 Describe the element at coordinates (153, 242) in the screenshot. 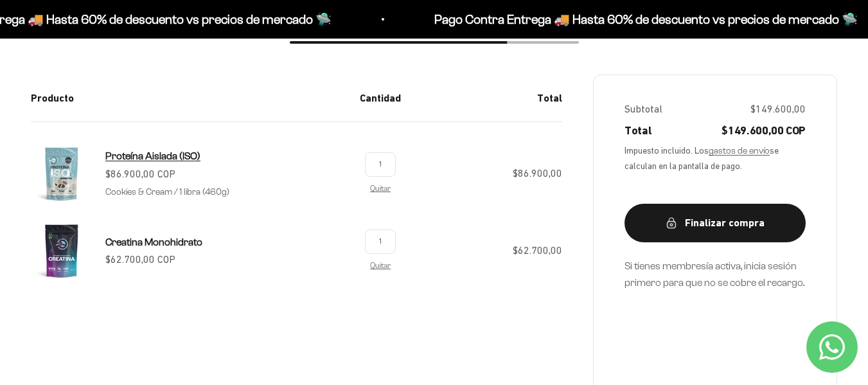

I see `a: Creatina Monohidrato` at that location.